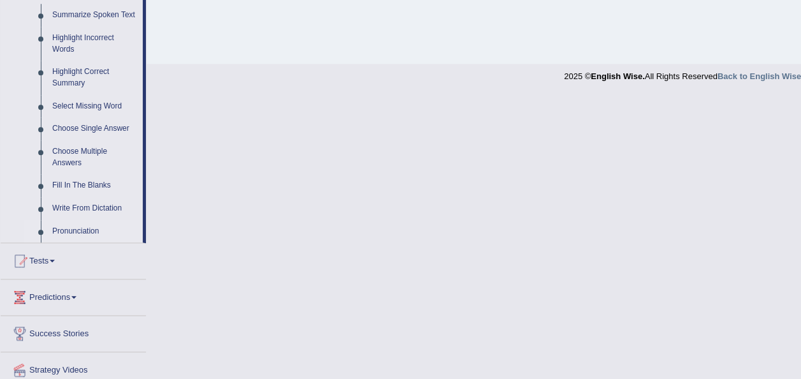 The width and height of the screenshot is (801, 379). Describe the element at coordinates (683, 73) in the screenshot. I see `div: 2025 © All Rights Reserved` at that location.